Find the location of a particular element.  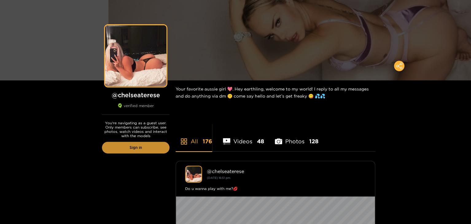

li: Photos is located at coordinates (297, 138).